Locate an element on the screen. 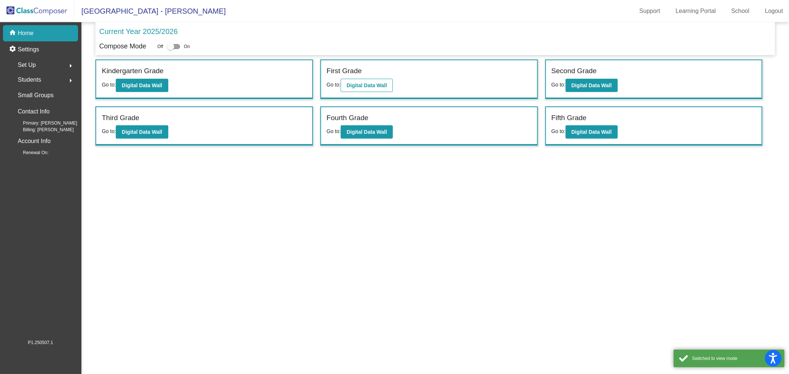 The image size is (789, 374). p: Contact Info is located at coordinates (34, 112).